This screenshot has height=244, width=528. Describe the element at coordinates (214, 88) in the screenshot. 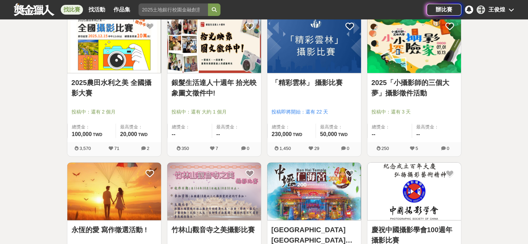

I see `a: 銀髮生活達人十週年 拾光映象圖文徵件中!` at that location.